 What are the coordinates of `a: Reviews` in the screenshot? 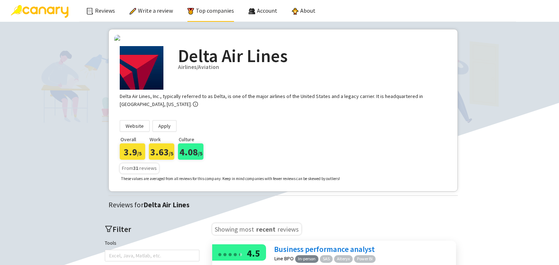 It's located at (101, 11).